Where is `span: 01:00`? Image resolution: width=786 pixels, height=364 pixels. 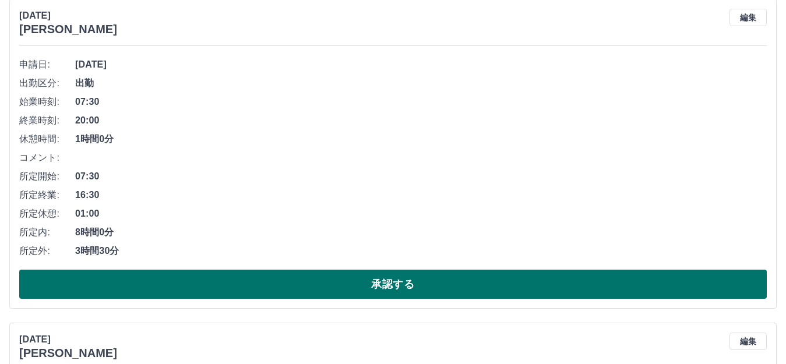 span: 01:00 is located at coordinates (421, 214).